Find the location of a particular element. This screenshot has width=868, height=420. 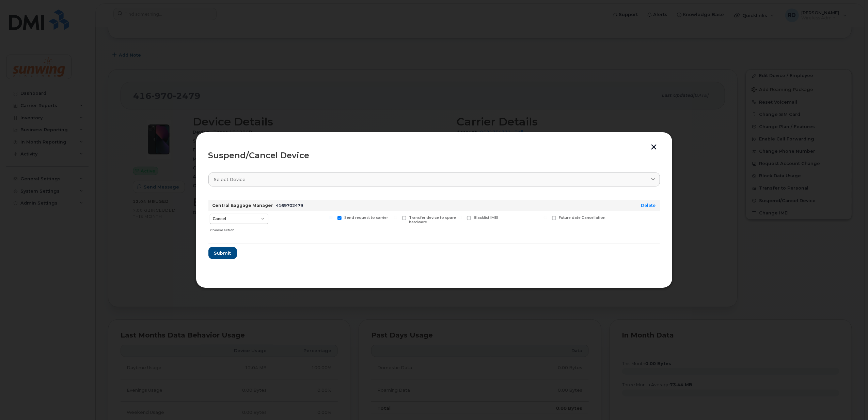

span: Submit is located at coordinates (223, 253).